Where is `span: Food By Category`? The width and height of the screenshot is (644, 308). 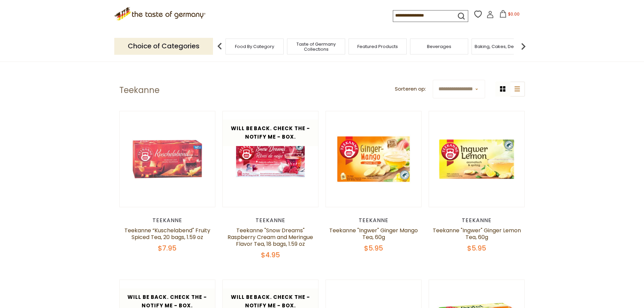
span: Food By Category is located at coordinates (254, 46).